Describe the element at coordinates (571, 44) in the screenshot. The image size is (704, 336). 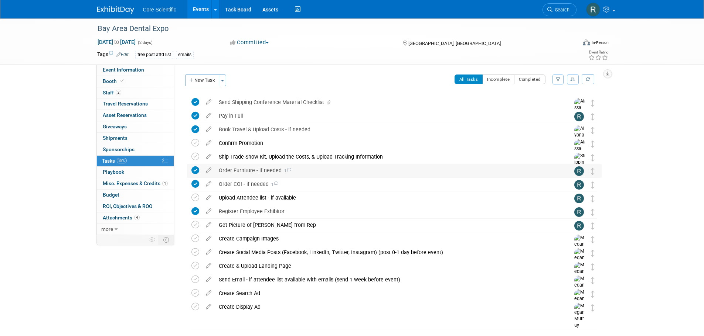
I see `div: Event Format` at that location.